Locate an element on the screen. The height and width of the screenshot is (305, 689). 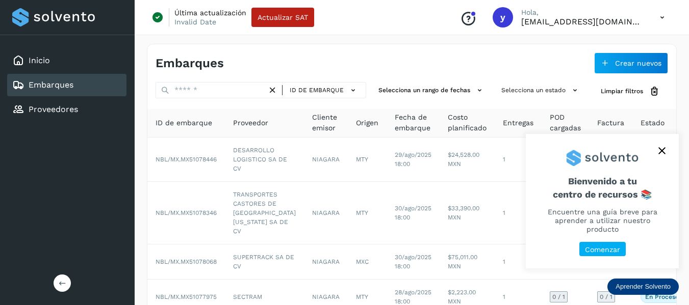
span: Actualizar SAT is located at coordinates (282, 17).